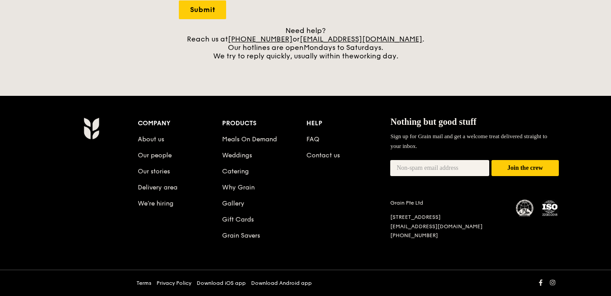 This screenshot has height=296, width=611. I want to click on img: MUIS Halal Certified, so click(525, 209).